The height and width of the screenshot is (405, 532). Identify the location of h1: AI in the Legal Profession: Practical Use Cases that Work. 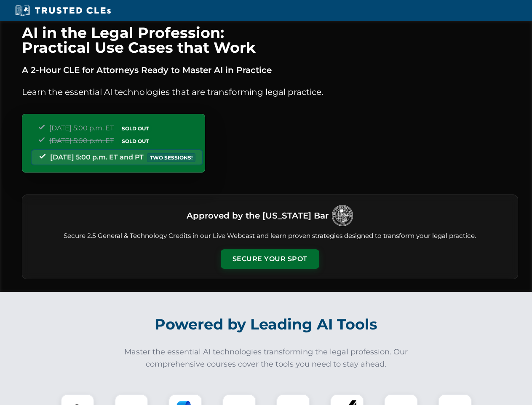
(270, 40).